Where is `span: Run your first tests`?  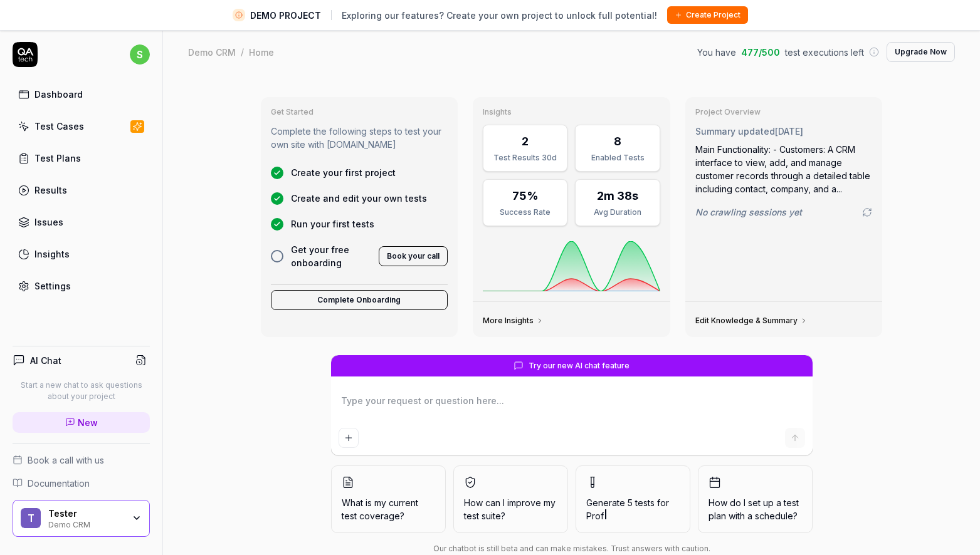 span: Run your first tests is located at coordinates (333, 223).